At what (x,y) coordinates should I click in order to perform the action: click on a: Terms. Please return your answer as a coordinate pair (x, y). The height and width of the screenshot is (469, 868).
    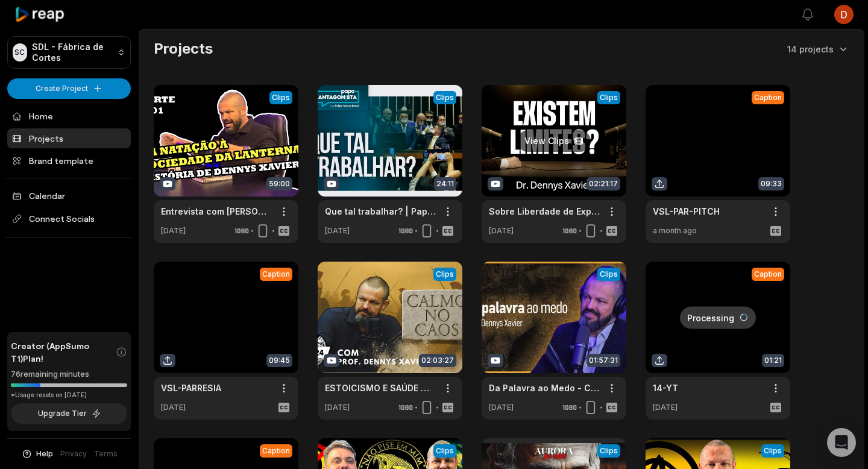
    Looking at the image, I should click on (106, 454).